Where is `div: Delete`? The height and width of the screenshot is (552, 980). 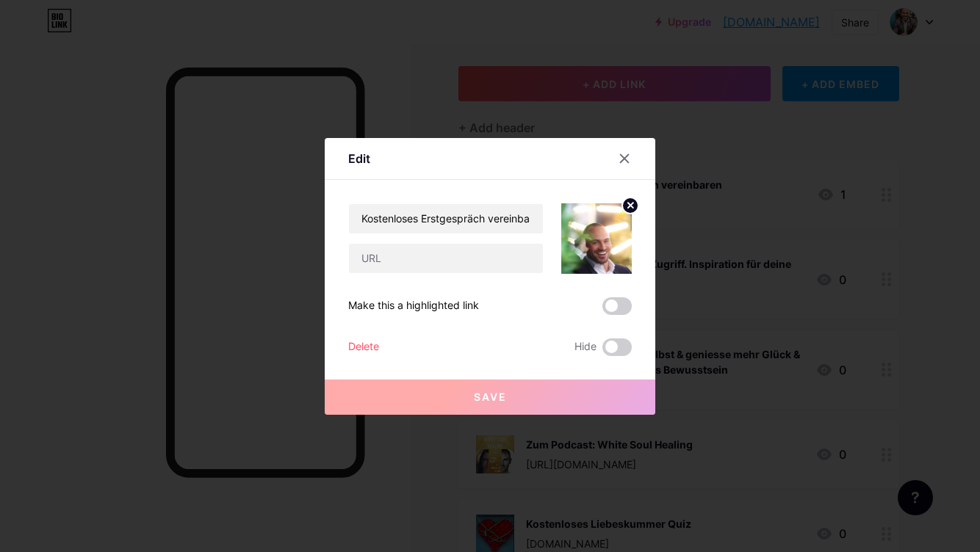
div: Delete is located at coordinates (364, 347).